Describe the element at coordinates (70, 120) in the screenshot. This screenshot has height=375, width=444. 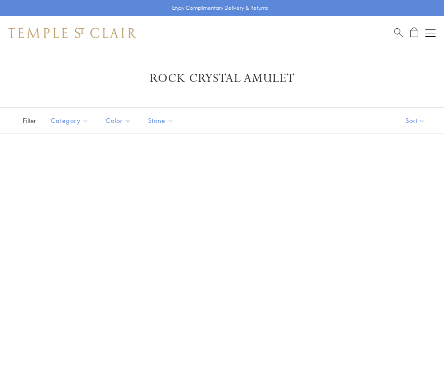
I see `button: Category` at that location.